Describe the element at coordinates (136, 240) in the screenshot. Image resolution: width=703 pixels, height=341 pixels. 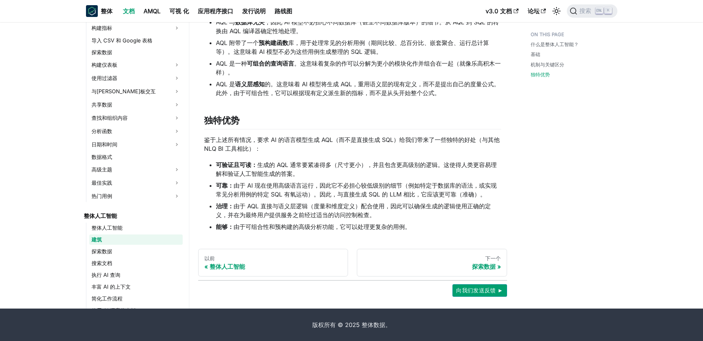
I see `a: 建筑` at that location.